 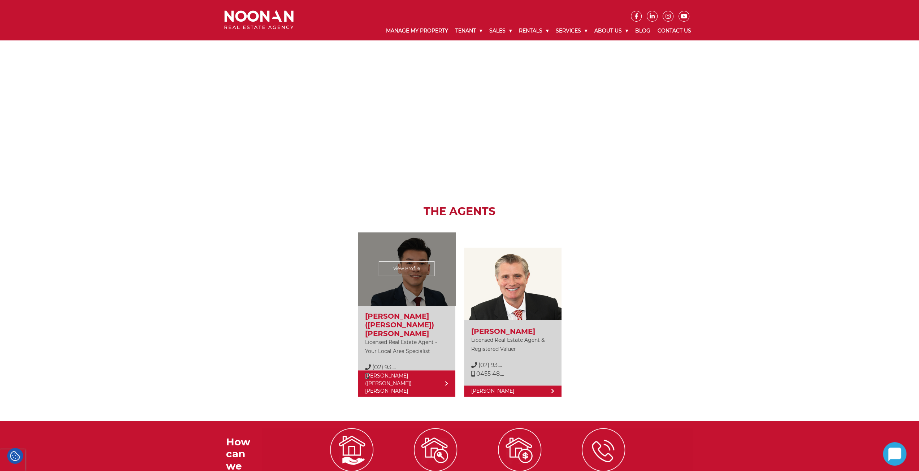 I want to click on img: Noonan Real Estate Agency, so click(x=259, y=20).